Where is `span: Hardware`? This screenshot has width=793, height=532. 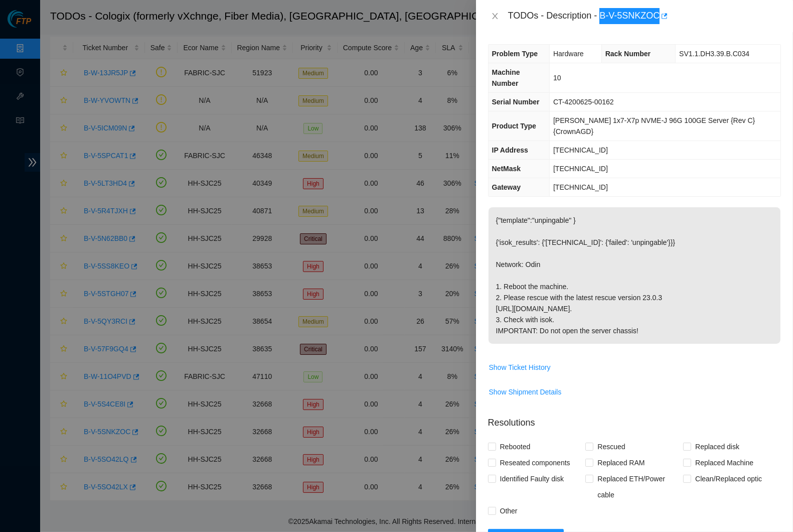 span: Hardware is located at coordinates (569, 54).